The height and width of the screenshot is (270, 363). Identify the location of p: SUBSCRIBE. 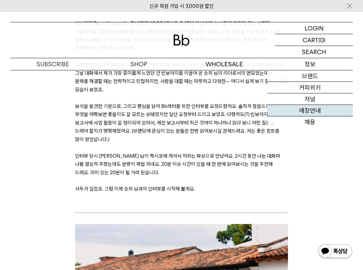
(53, 64).